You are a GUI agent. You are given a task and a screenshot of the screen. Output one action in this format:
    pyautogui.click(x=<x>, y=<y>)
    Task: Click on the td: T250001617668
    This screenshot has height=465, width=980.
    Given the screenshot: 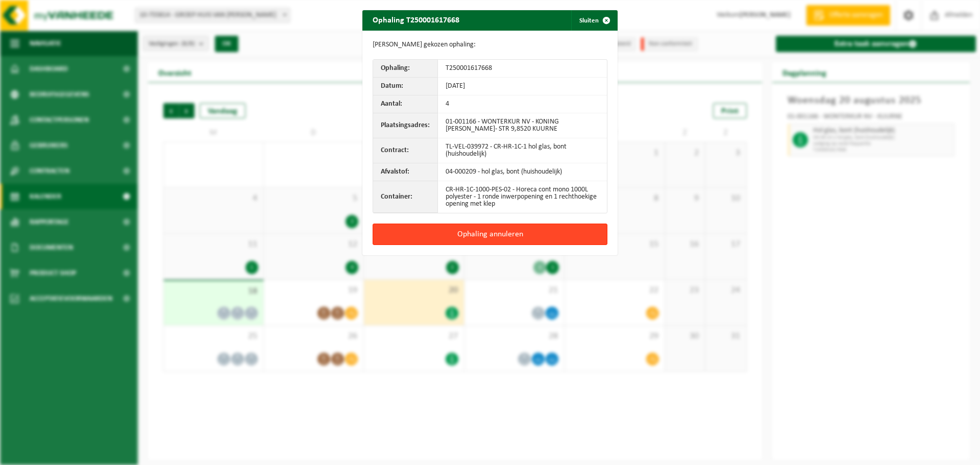 What is the action you would take?
    pyautogui.click(x=522, y=68)
    